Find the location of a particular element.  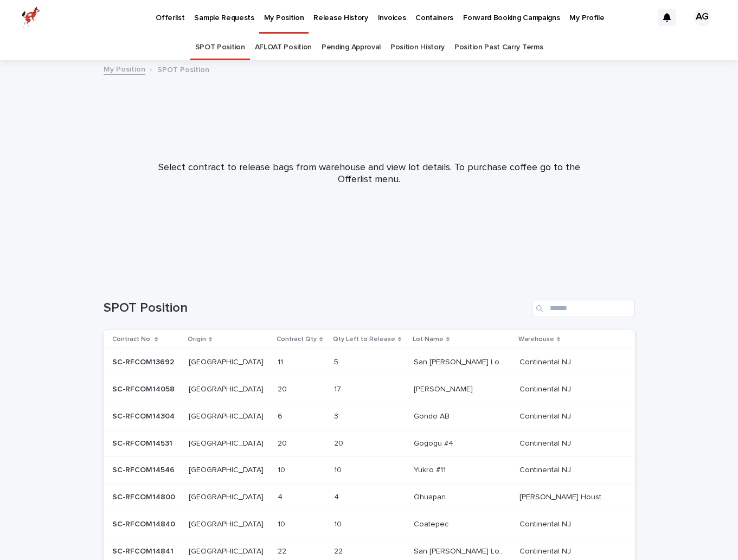

div: Search is located at coordinates (584, 308).